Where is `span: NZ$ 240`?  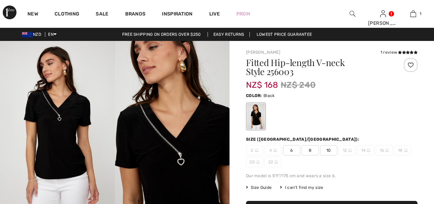
span: NZ$ 240 is located at coordinates (298, 85).